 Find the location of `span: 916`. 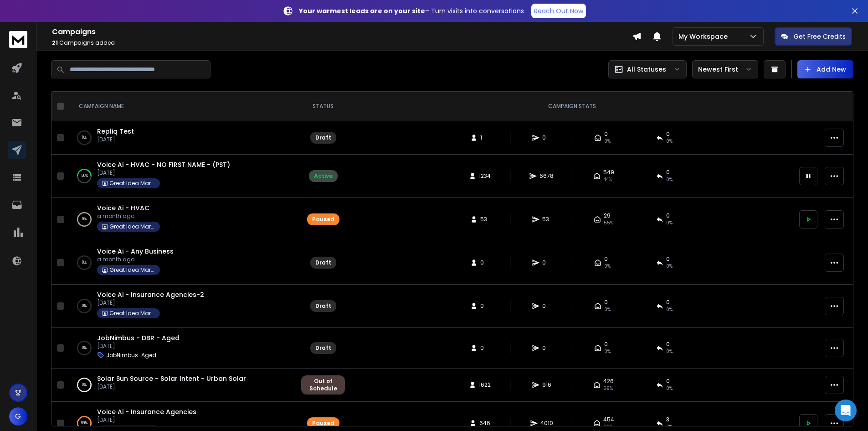

span: 916 is located at coordinates (547, 385).